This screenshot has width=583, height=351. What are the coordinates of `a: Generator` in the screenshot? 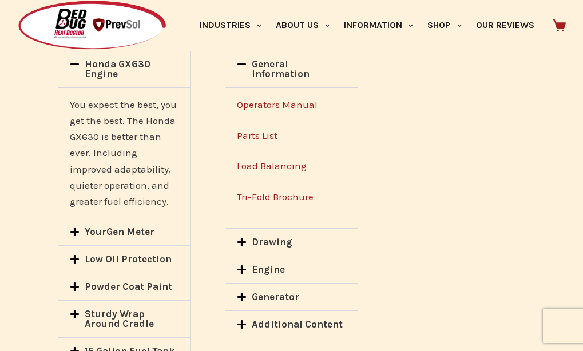 It's located at (275, 297).